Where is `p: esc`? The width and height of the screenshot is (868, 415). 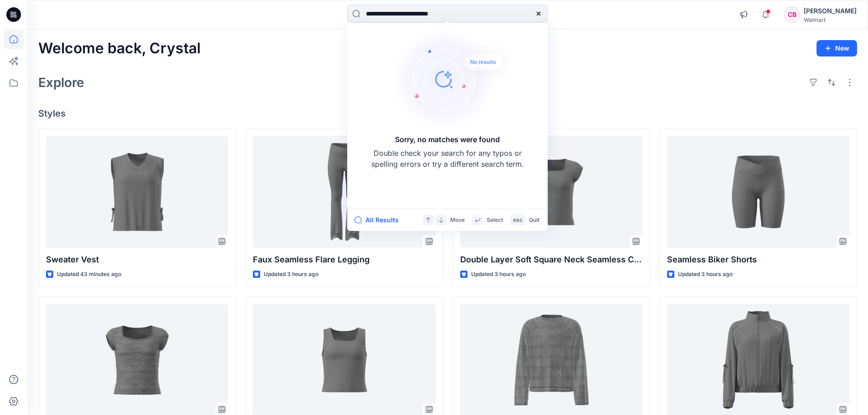
p: esc is located at coordinates (517, 220).